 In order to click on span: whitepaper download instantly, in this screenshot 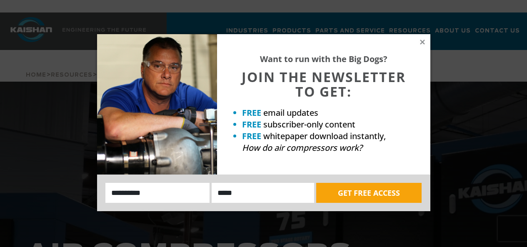, I will do `click(325, 136)`.